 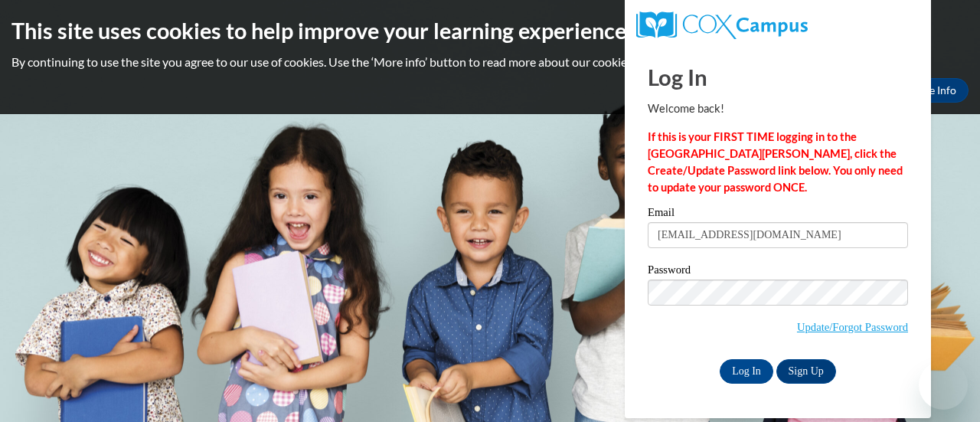 What do you see at coordinates (778, 108) in the screenshot?
I see `p: Welcome back!` at bounding box center [778, 108].